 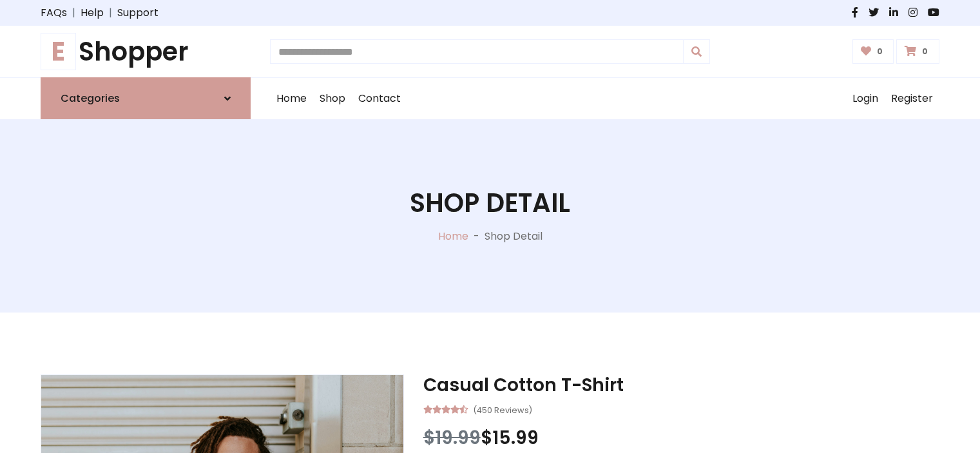 What do you see at coordinates (333, 99) in the screenshot?
I see `a: Shop` at bounding box center [333, 99].